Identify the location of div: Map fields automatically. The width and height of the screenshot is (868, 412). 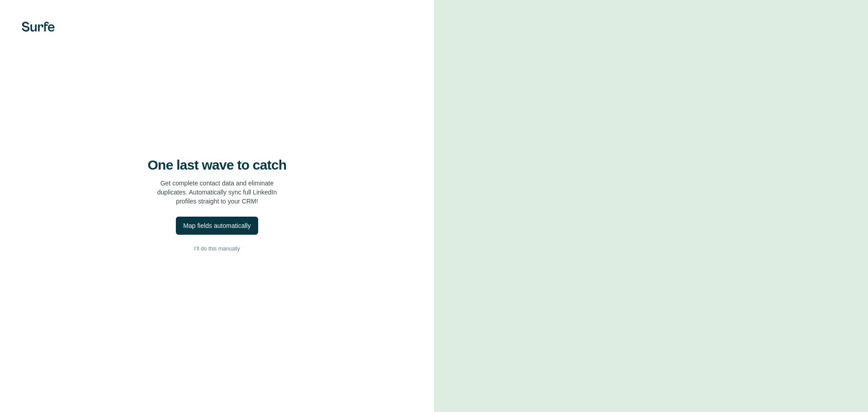
(217, 226).